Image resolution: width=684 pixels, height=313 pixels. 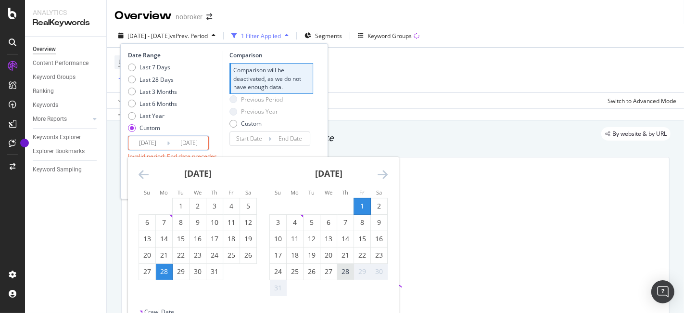 What do you see at coordinates (248, 239) in the screenshot?
I see `td: Choose Saturday, July 19, 2025 as your check-out date. It’s available.` at bounding box center [248, 239].